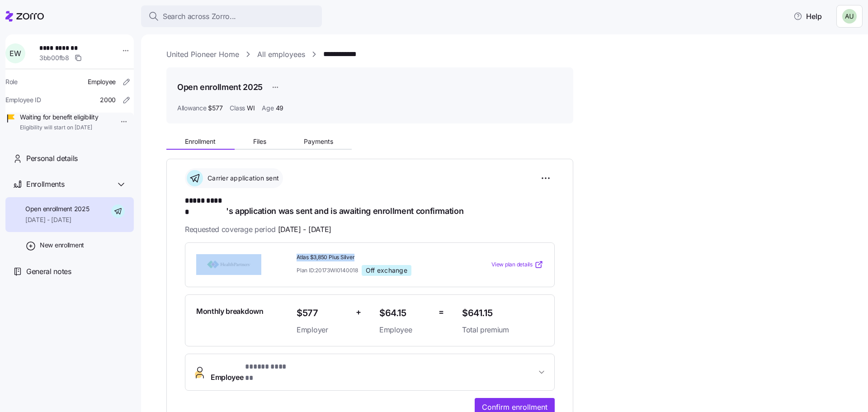 This screenshot has width=868, height=412. I want to click on span: Employee ID, so click(23, 100).